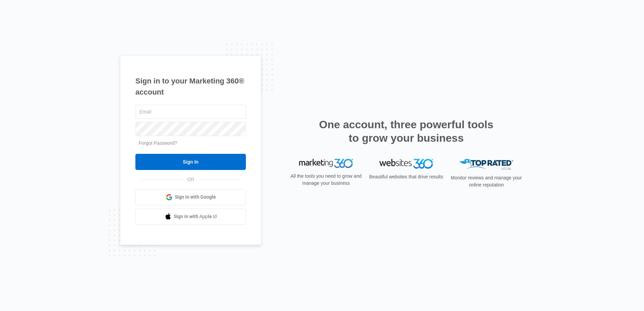 The image size is (644, 311). What do you see at coordinates (191, 197) in the screenshot?
I see `a: Sign in with Google` at bounding box center [191, 197].